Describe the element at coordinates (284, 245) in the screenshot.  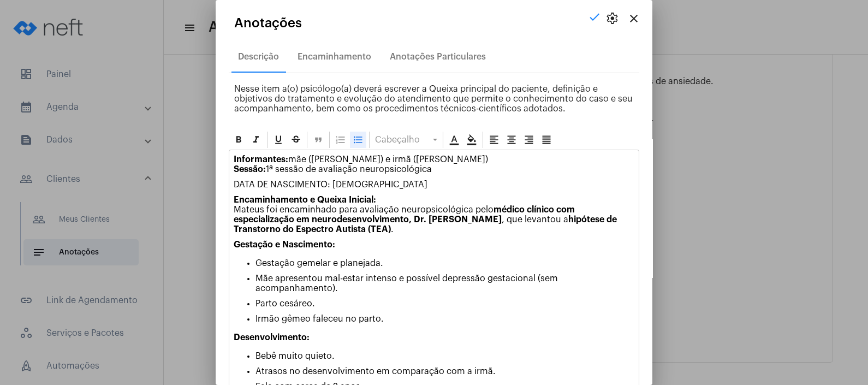
I see `strong: Gestação e Nascimento:` at that location.